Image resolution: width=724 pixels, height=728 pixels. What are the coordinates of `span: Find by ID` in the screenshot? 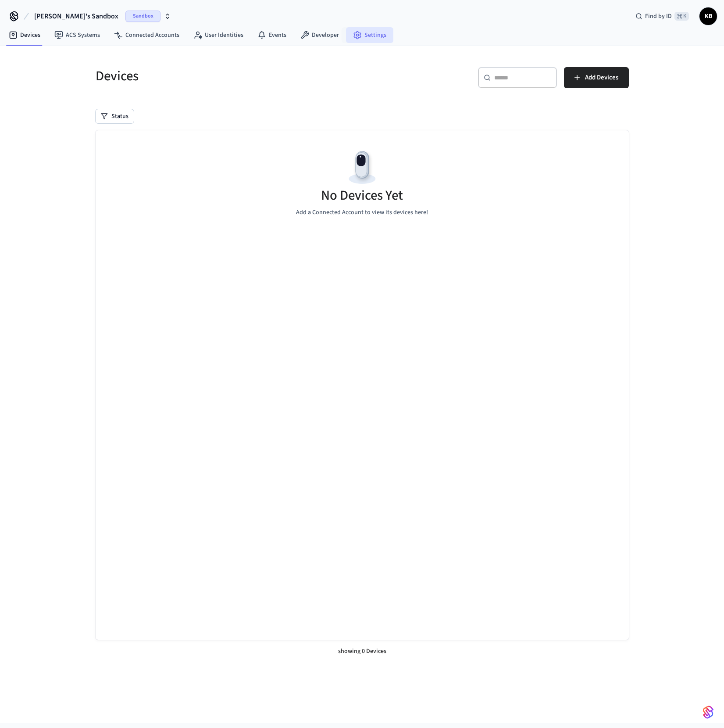 It's located at (658, 16).